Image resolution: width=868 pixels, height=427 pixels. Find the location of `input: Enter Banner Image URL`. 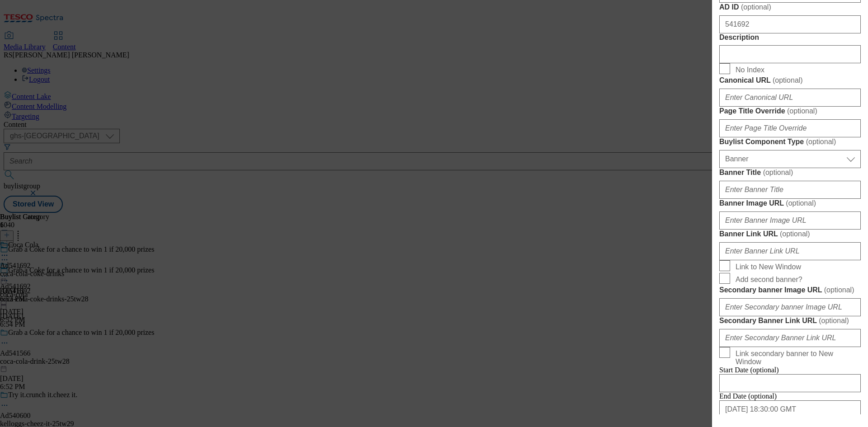

input: Enter Banner Image URL is located at coordinates (791, 220).